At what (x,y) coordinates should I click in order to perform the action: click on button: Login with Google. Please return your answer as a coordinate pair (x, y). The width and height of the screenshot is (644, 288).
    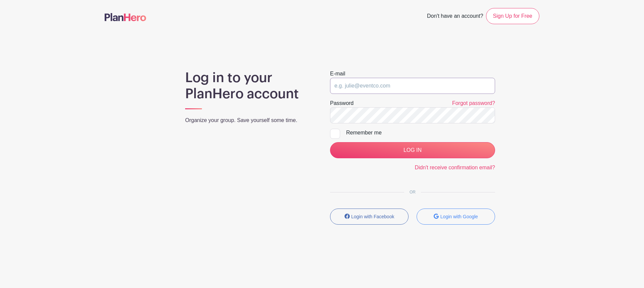
    Looking at the image, I should click on (456, 216).